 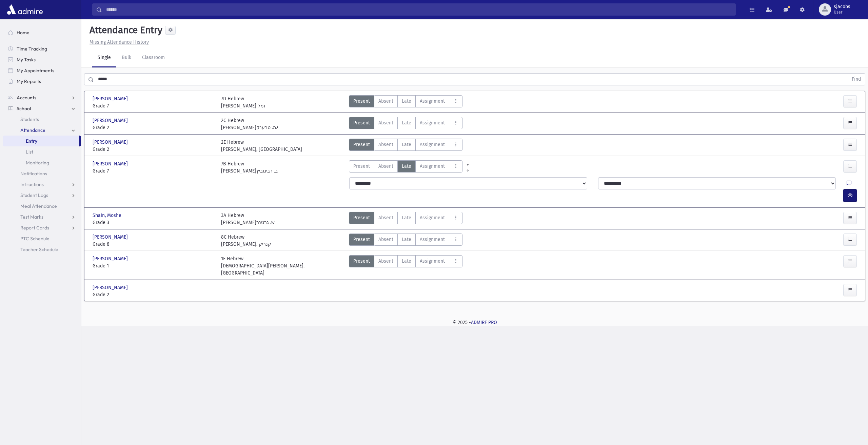 I want to click on span: Report Cards, so click(x=34, y=227).